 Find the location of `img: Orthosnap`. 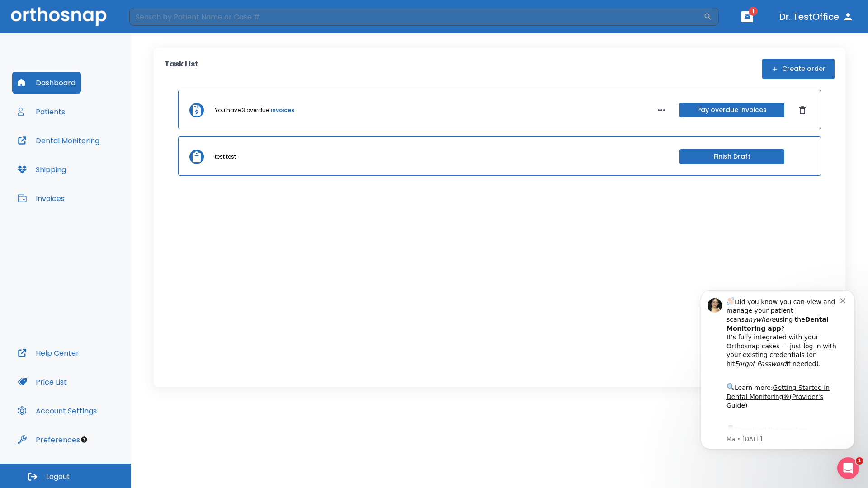

img: Orthosnap is located at coordinates (59, 16).